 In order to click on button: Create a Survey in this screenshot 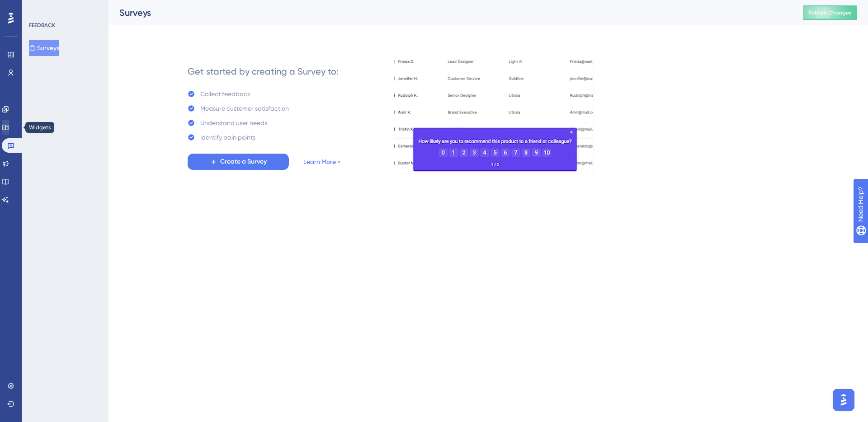, I will do `click(239, 162)`.